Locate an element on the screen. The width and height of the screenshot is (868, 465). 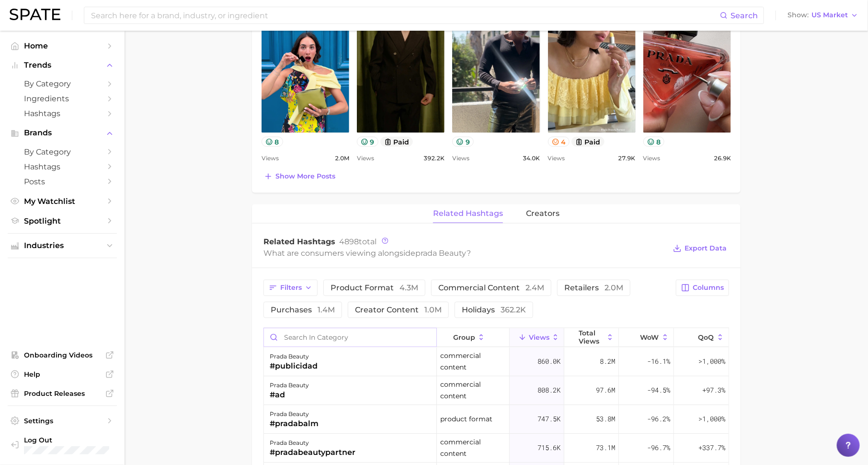
span: WoW is located at coordinates (650, 337).